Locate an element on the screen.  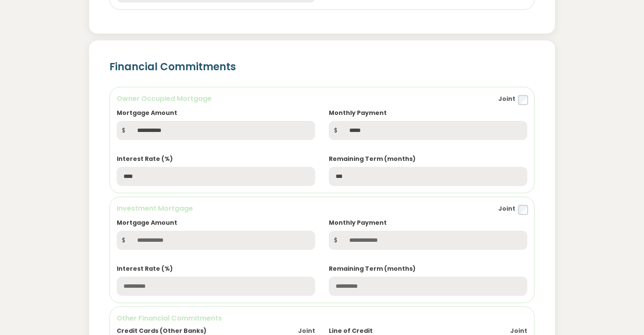
h6: Owner Occupied Mortgage is located at coordinates (164, 98).